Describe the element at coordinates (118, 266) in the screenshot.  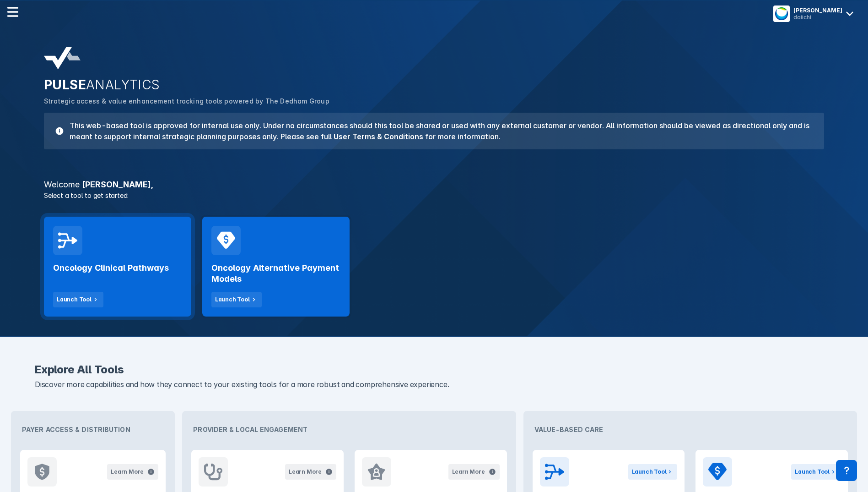
I see `a: Oncology Clinical PathwaysLaunch Tool` at that location.